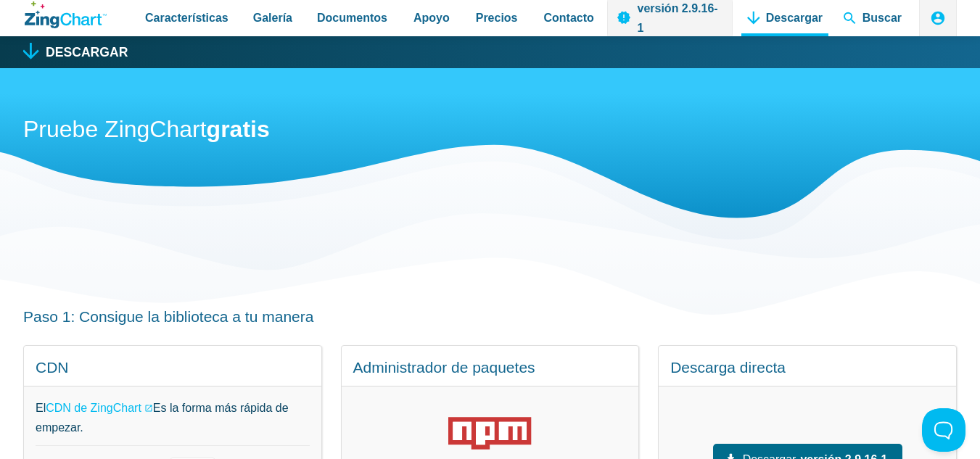 Image resolution: width=980 pixels, height=459 pixels. What do you see at coordinates (86, 53) in the screenshot?
I see `font: Descargar` at bounding box center [86, 53].